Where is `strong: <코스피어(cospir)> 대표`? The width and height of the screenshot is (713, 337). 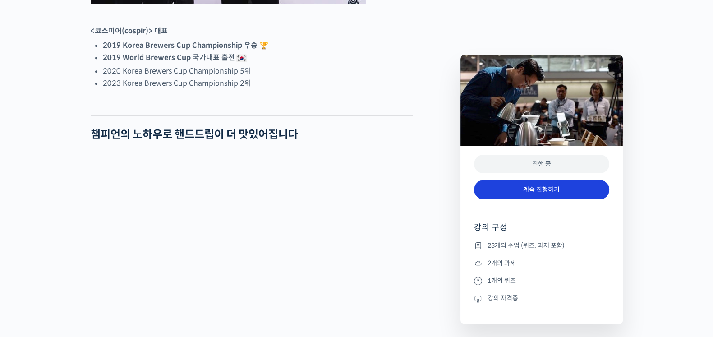
strong: <코스피어(cospir)> 대표 is located at coordinates (129, 31).